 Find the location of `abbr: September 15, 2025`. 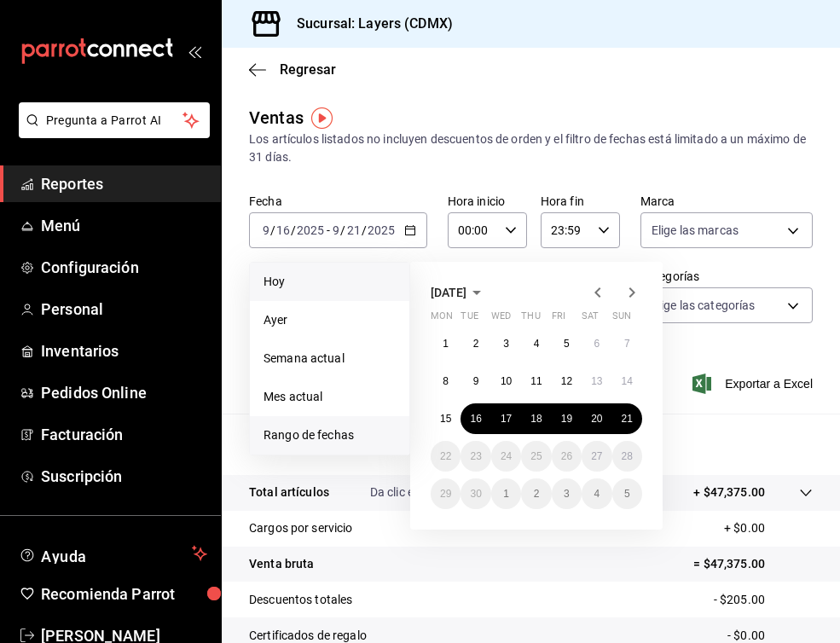

abbr: September 15, 2025 is located at coordinates (445, 418).